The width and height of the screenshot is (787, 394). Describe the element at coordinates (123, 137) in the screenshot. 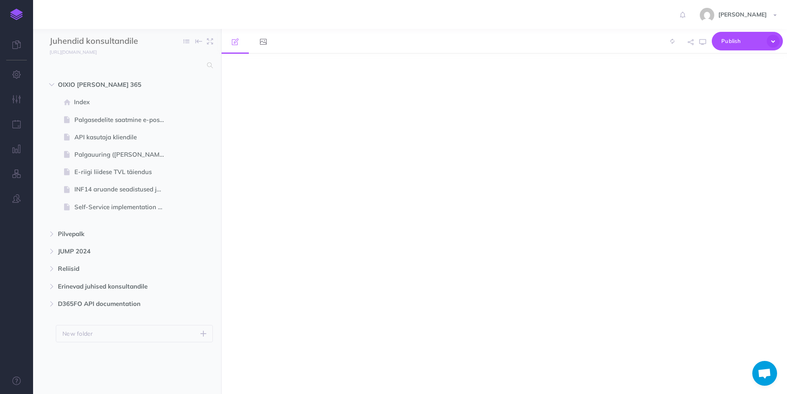

I see `span: API kasutaja kliendile` at that location.